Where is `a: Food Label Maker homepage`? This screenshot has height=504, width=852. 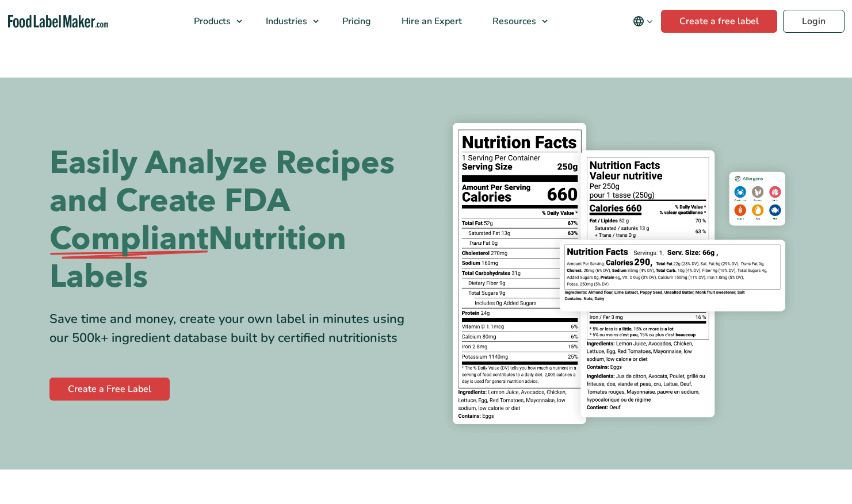 a: Food Label Maker homepage is located at coordinates (58, 21).